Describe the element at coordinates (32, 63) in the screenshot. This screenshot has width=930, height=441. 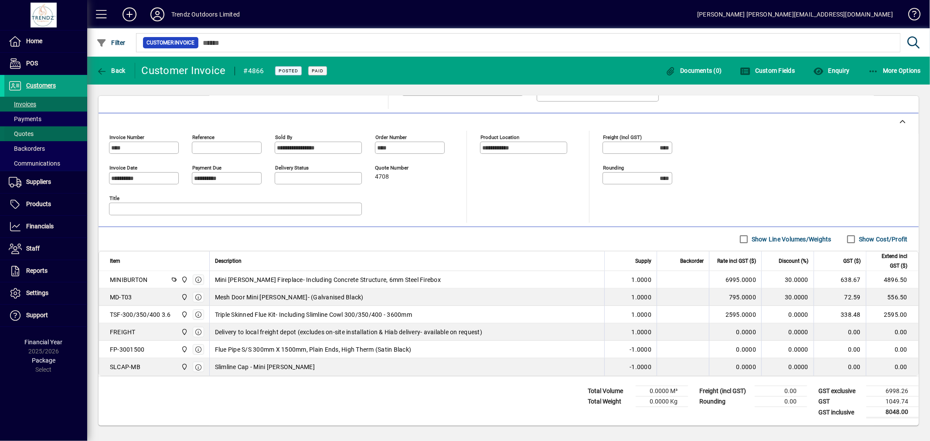
I see `span: POS` at that location.